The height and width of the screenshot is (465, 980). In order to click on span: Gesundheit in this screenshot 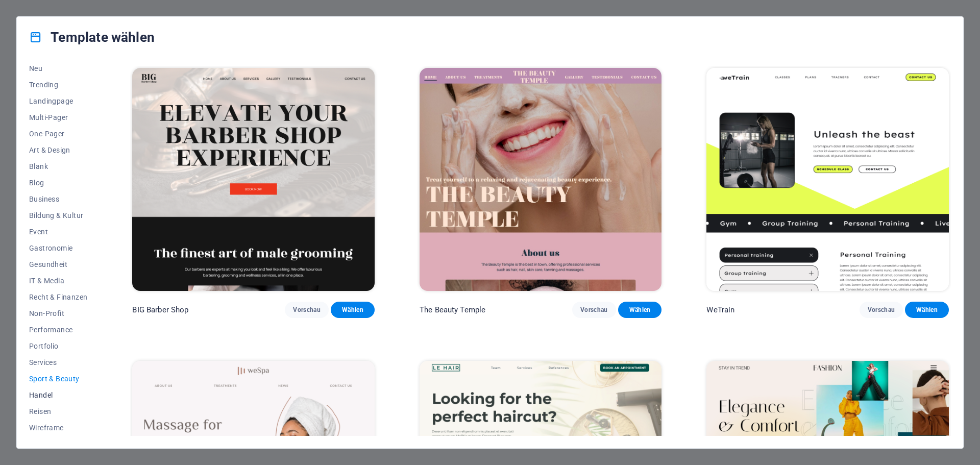, I will do `click(58, 264)`.